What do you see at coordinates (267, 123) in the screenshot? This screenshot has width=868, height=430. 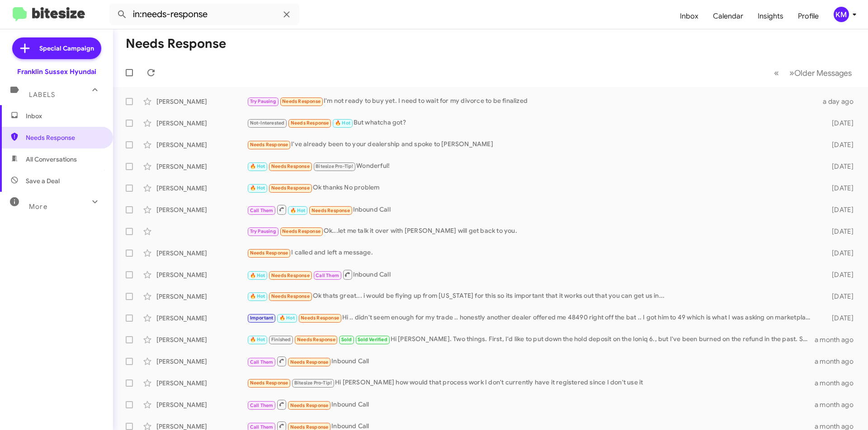 I see `span: Not-Interested` at bounding box center [267, 123].